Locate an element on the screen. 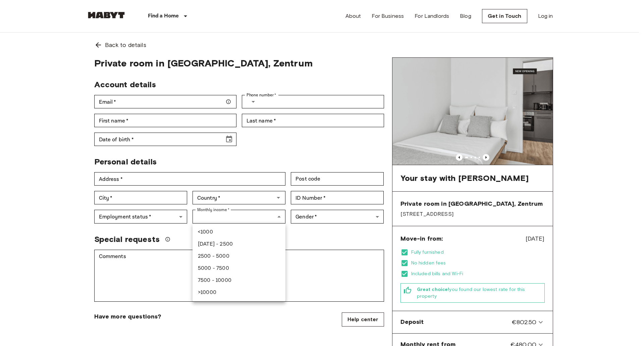 The image size is (644, 346). li: >10000 is located at coordinates (239, 292).